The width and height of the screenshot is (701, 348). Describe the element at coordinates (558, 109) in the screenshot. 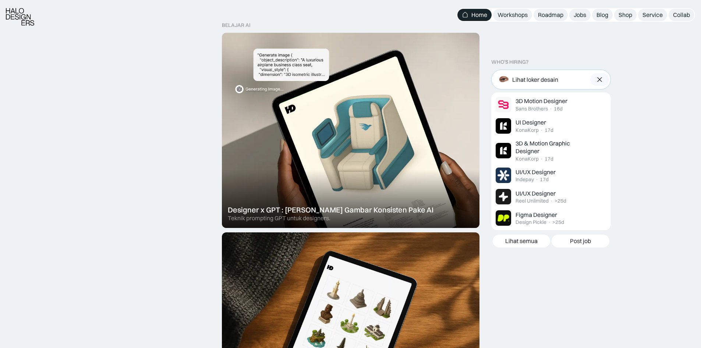

I see `div: 16d` at that location.